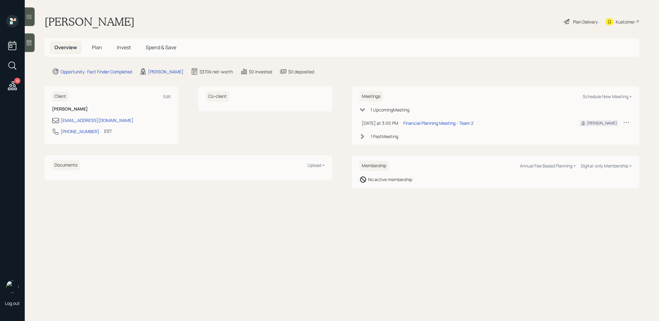 This screenshot has height=321, width=659. Describe the element at coordinates (625, 22) in the screenshot. I see `div: Kustomer` at that location.